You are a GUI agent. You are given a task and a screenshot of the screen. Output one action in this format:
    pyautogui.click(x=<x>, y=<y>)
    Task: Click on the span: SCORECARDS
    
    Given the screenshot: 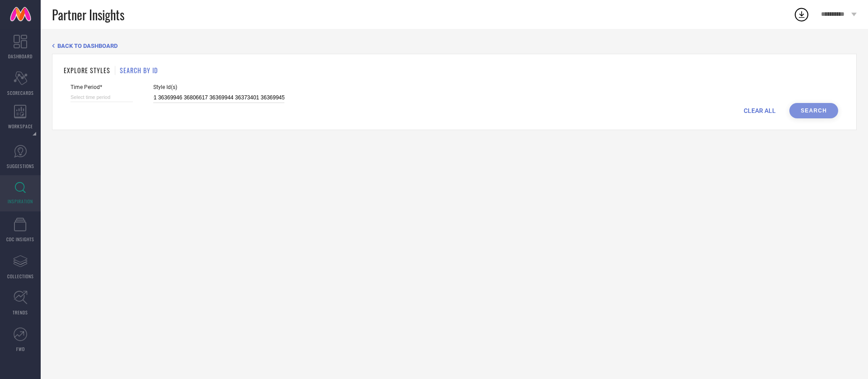 What is the action you would take?
    pyautogui.click(x=20, y=93)
    